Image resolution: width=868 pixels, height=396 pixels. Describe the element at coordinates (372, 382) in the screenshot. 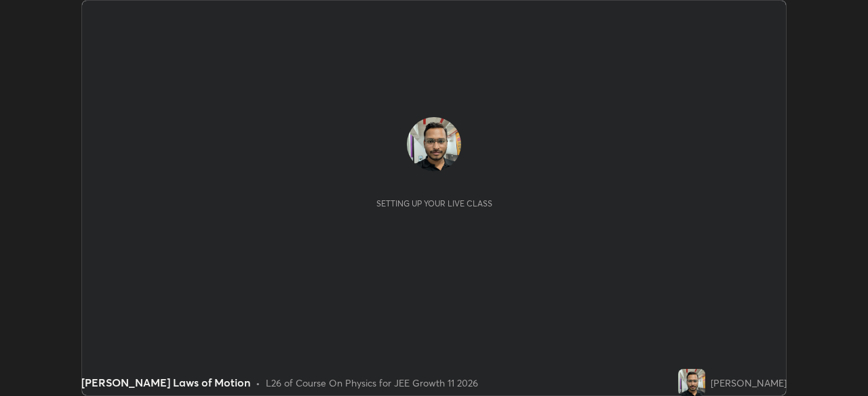

I see `div: L26 of Course On Physics for JEE Growth 11 2026` at that location.